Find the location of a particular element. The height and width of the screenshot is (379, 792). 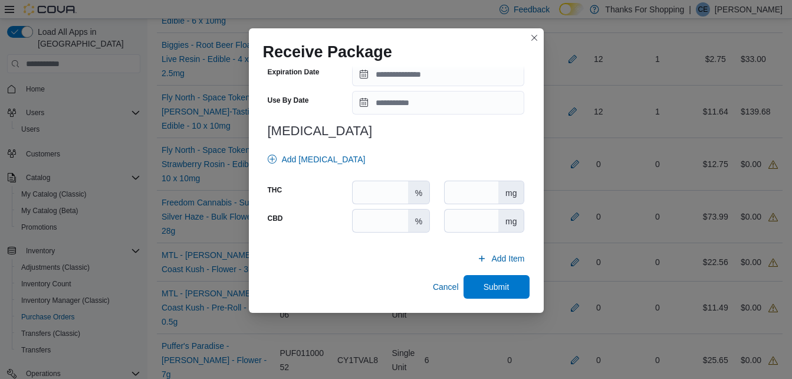

span: Add Item is located at coordinates (508, 258).